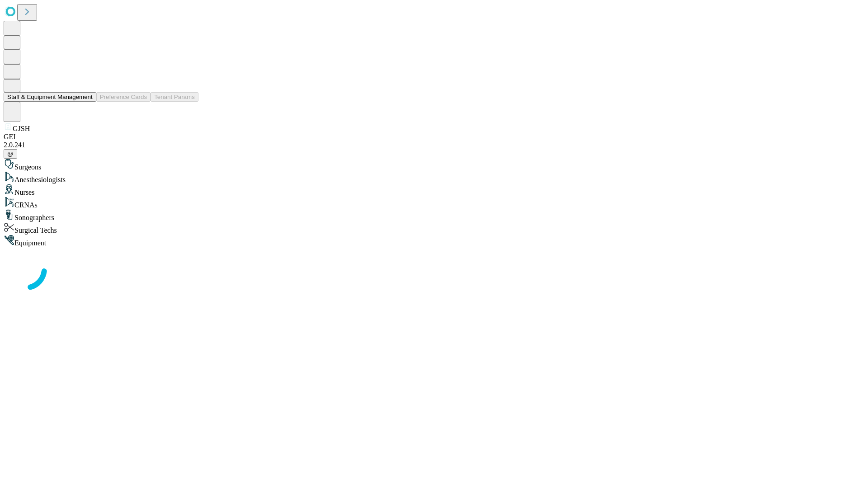  I want to click on div: Sonographers, so click(434, 215).